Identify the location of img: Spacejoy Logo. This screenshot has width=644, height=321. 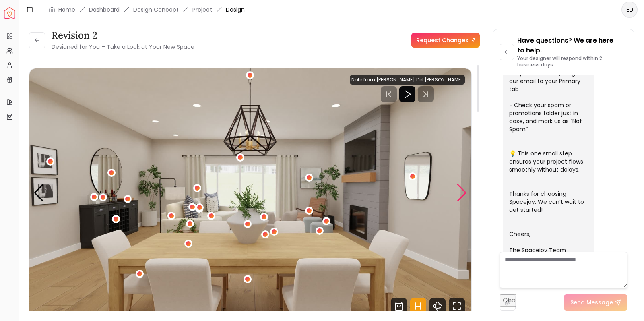
(9, 13).